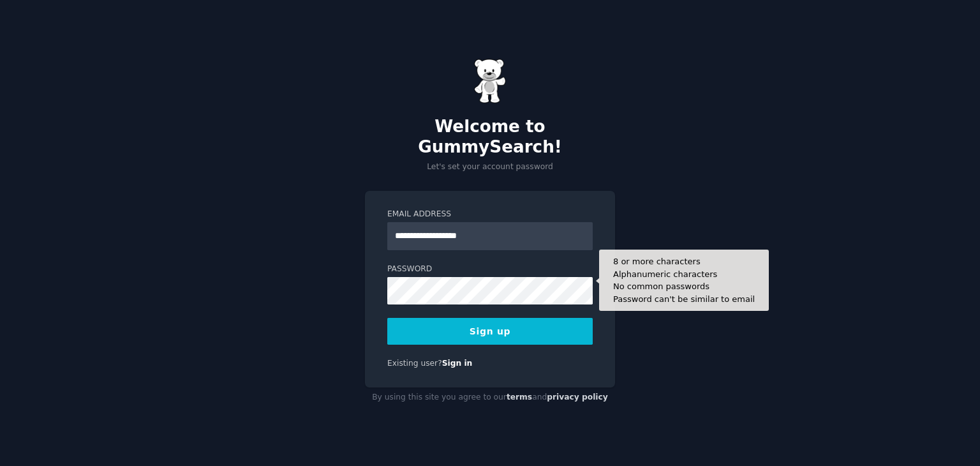 The image size is (980, 466). What do you see at coordinates (490, 137) in the screenshot?
I see `h2: Welcome to GummySearch!` at bounding box center [490, 137].